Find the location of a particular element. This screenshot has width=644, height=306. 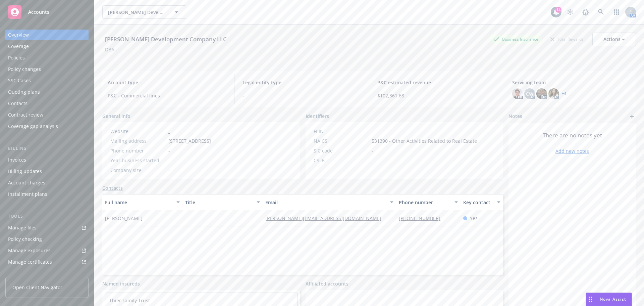

div: Actions is located at coordinates (614, 39).